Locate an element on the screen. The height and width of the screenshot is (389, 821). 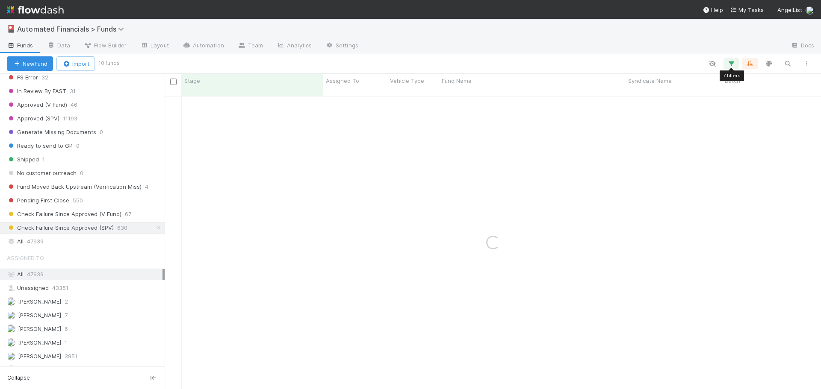
span: Approved (V Fund) is located at coordinates (37, 105).